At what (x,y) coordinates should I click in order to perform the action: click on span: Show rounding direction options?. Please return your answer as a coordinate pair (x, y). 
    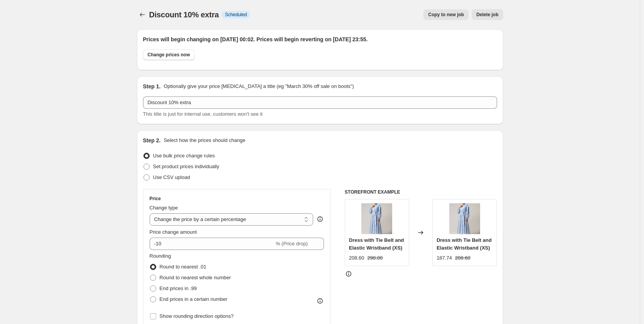
    Looking at the image, I should click on (197, 316).